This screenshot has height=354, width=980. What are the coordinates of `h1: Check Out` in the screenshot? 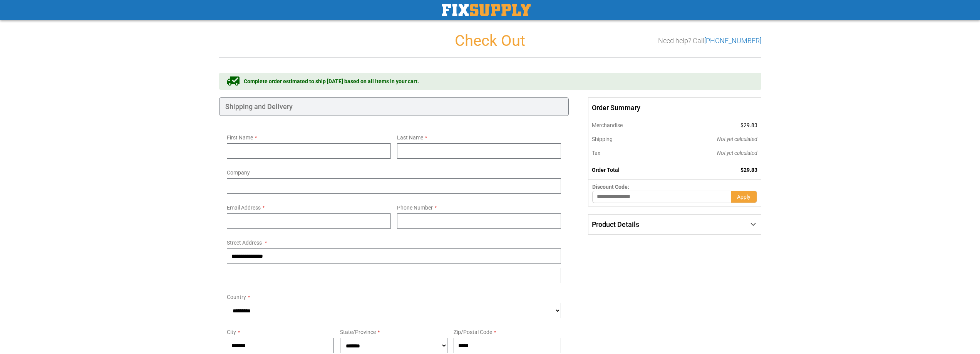 It's located at (490, 41).